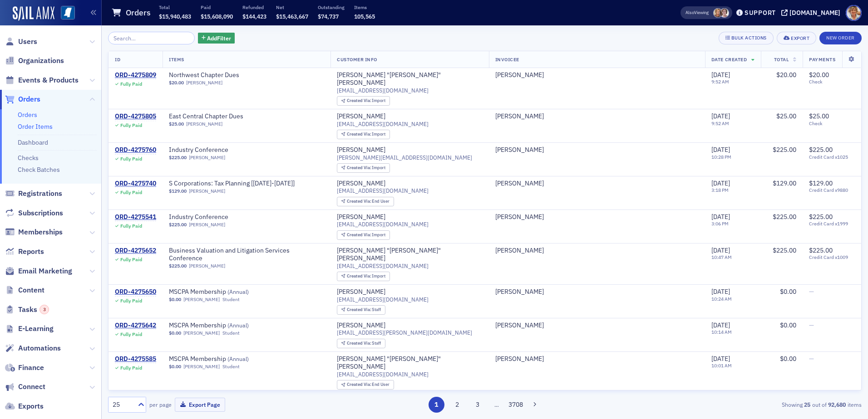 This screenshot has height=419, width=868. I want to click on span: Invoicee, so click(507, 59).